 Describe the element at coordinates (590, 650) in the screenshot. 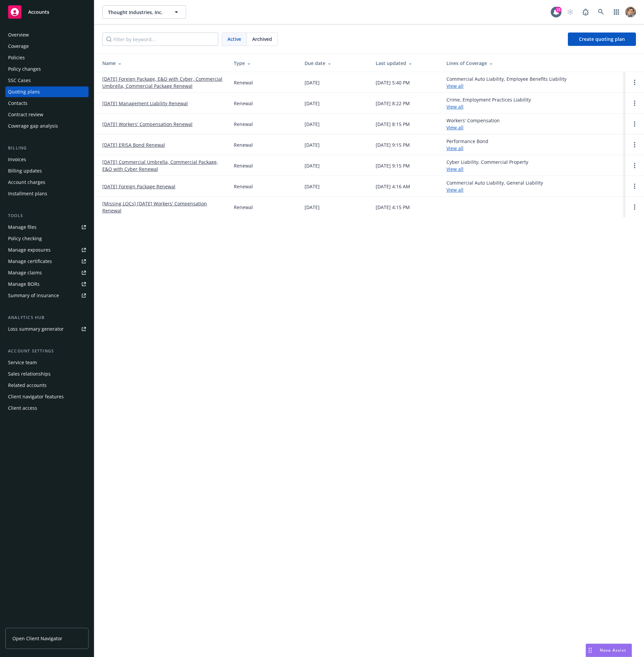

I see `div: Drag to move` at that location.